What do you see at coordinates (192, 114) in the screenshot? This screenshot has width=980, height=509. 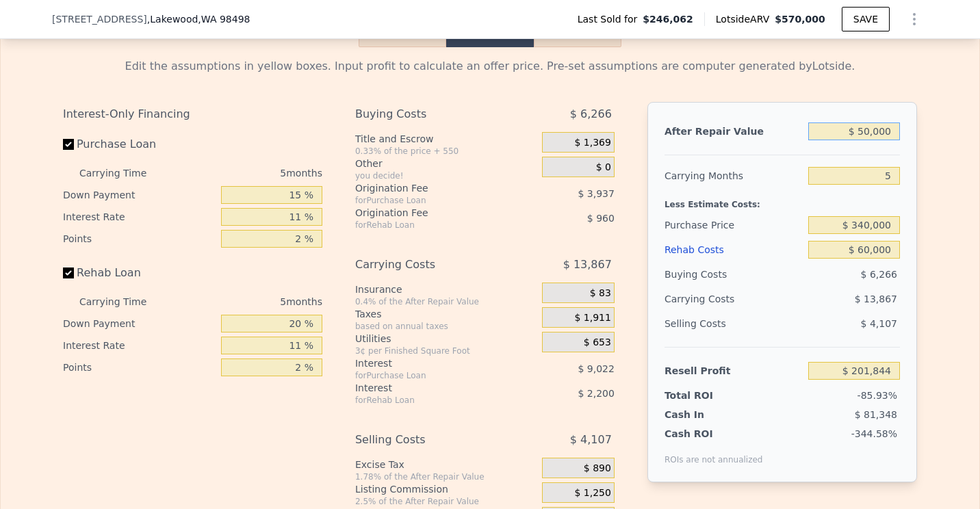 I see `div: Interest-Only Financing` at bounding box center [192, 114].